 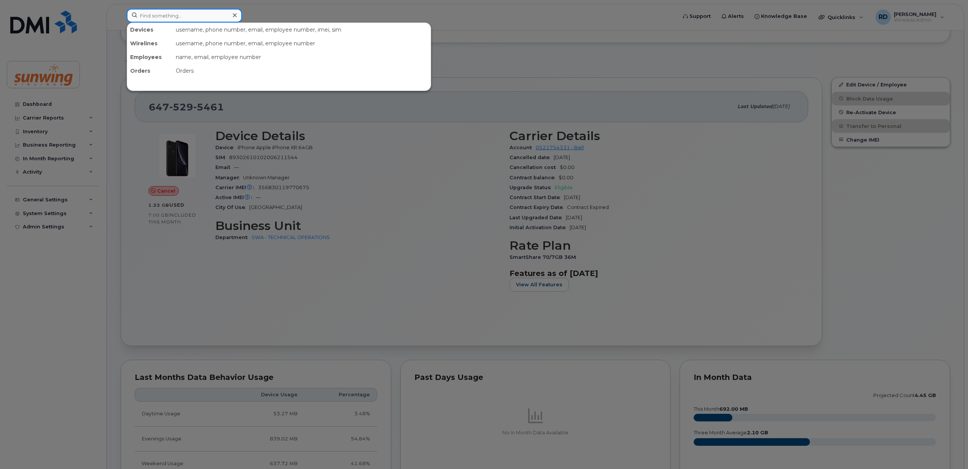 What do you see at coordinates (150, 43) in the screenshot?
I see `div: Wirelines` at bounding box center [150, 43].